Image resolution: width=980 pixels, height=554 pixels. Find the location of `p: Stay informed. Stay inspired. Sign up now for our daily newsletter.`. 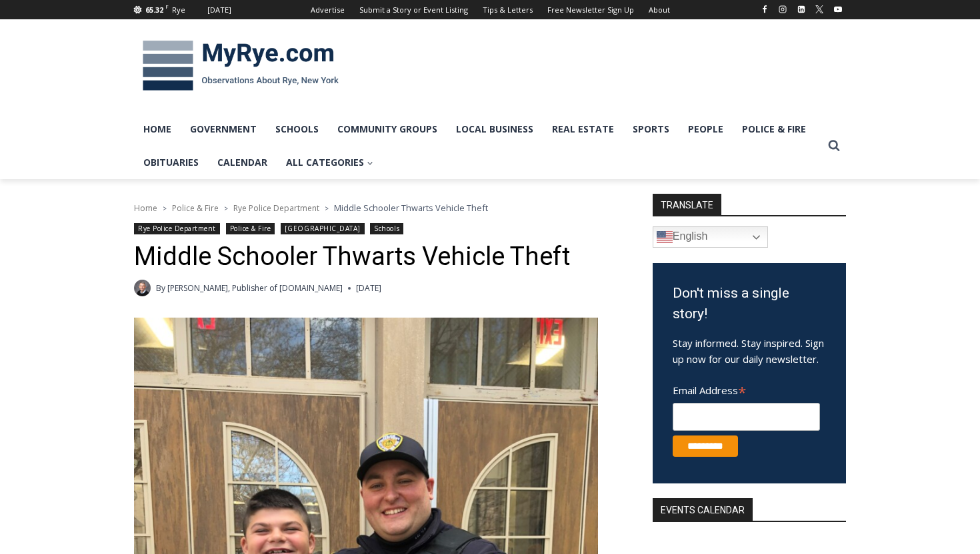

p: Stay informed. Stay inspired. Sign up now for our daily newsletter. is located at coordinates (749, 351).